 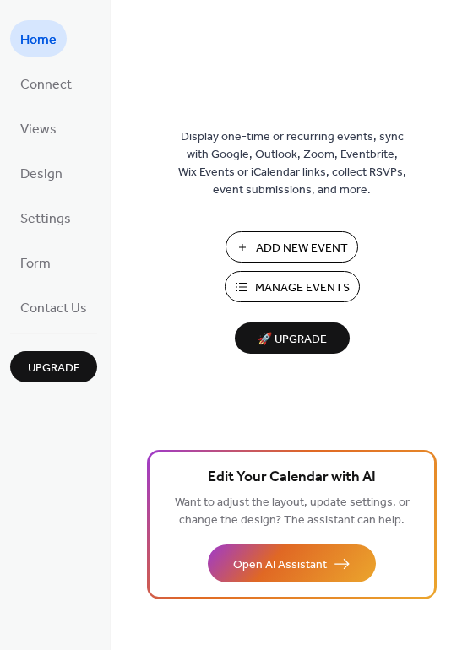 I want to click on a: Settings, so click(x=46, y=217).